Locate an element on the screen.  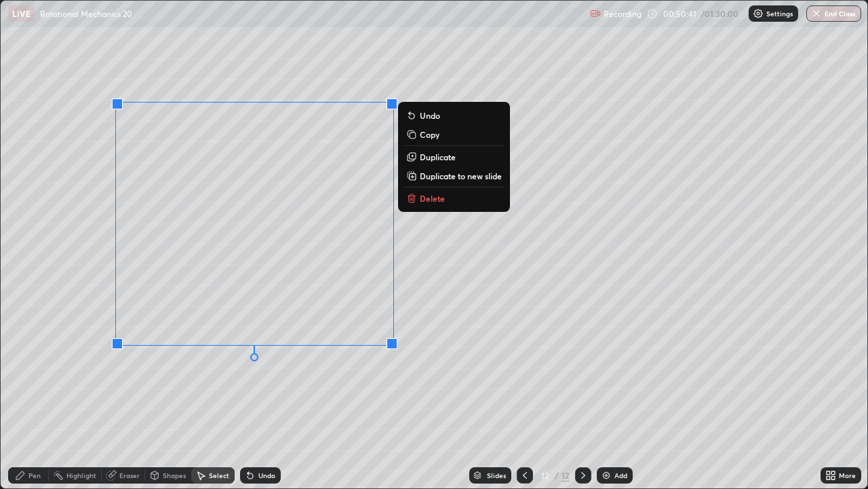
button: Duplicate is located at coordinates (453, 157).